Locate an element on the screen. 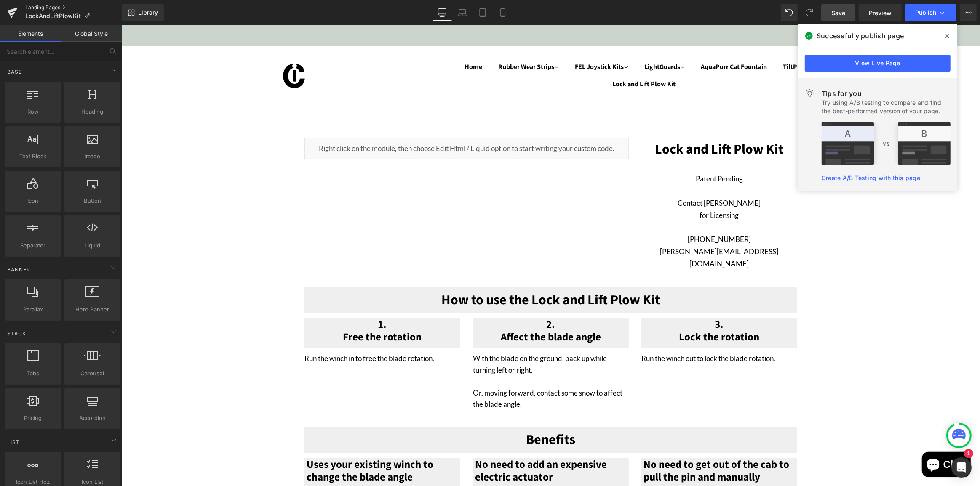  span: Image is located at coordinates (92, 156).